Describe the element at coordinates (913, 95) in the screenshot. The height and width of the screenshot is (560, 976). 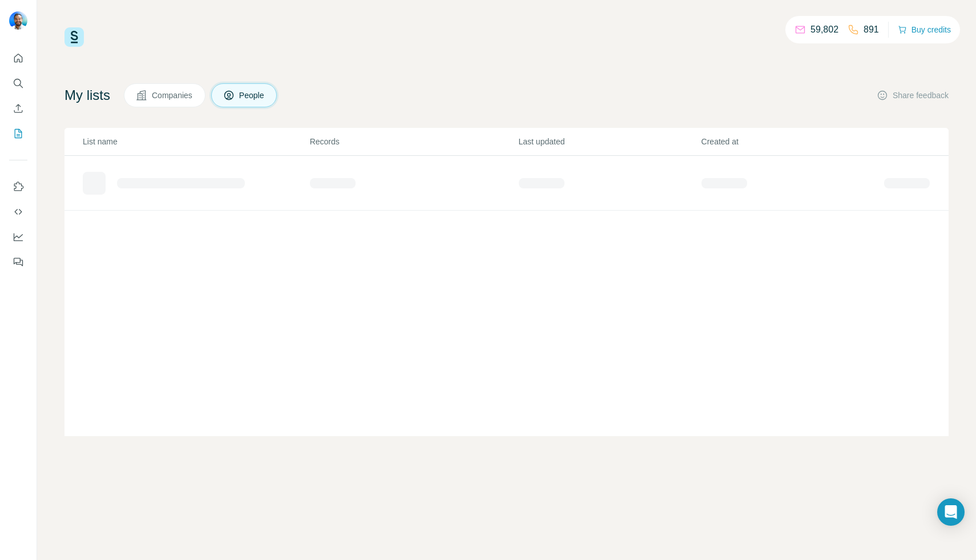
I see `button: Share feedback` at that location.